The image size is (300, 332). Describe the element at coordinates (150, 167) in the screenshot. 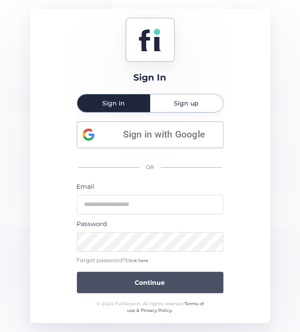

I see `div: OR` at that location.